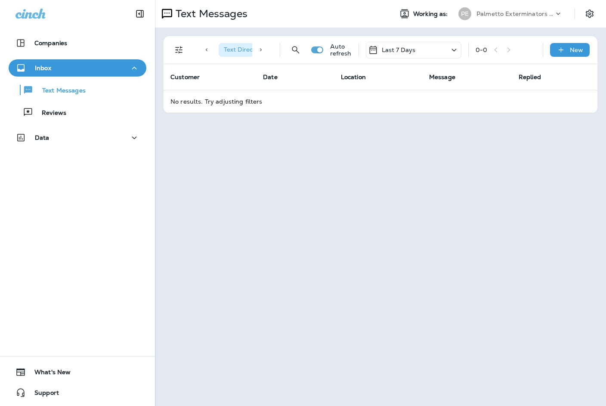  What do you see at coordinates (43, 68) in the screenshot?
I see `p: Inbox` at bounding box center [43, 68].